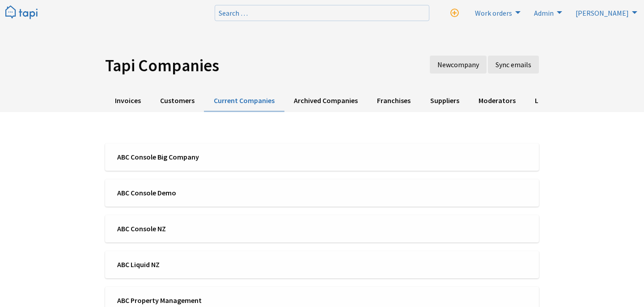  I want to click on a: ABC Console Big Company, so click(322, 157).